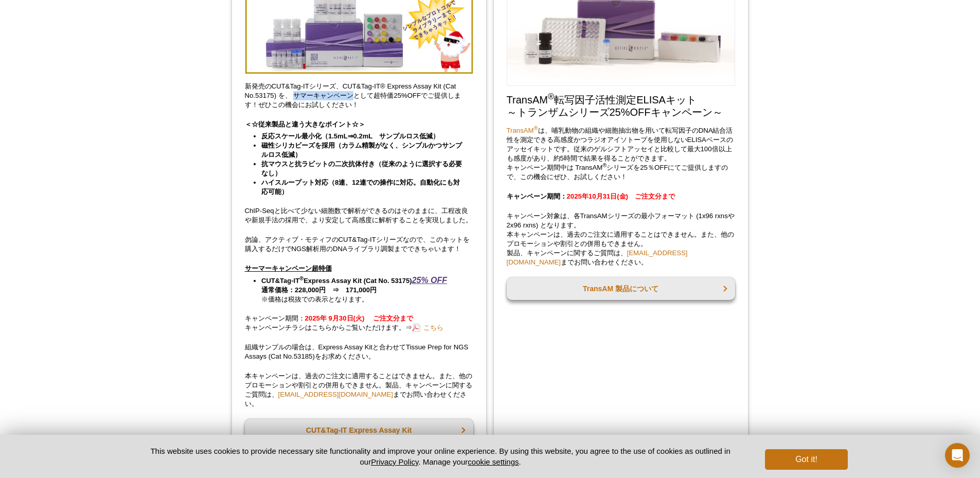 The width and height of the screenshot is (980, 478). What do you see at coordinates (350, 136) in the screenshot?
I see `strong: 反応スケール最小化（1.5mL⇒0.2mL サンプルロス低減）` at bounding box center [350, 136].